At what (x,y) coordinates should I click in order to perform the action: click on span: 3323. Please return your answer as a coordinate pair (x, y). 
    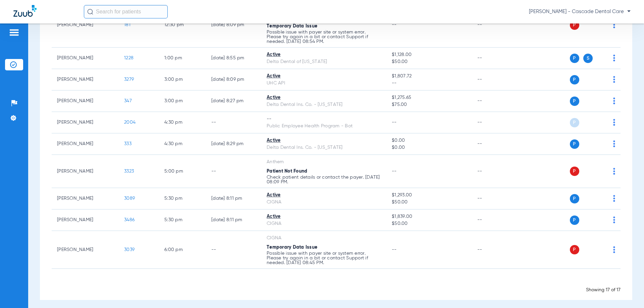
    Looking at the image, I should click on (129, 172).